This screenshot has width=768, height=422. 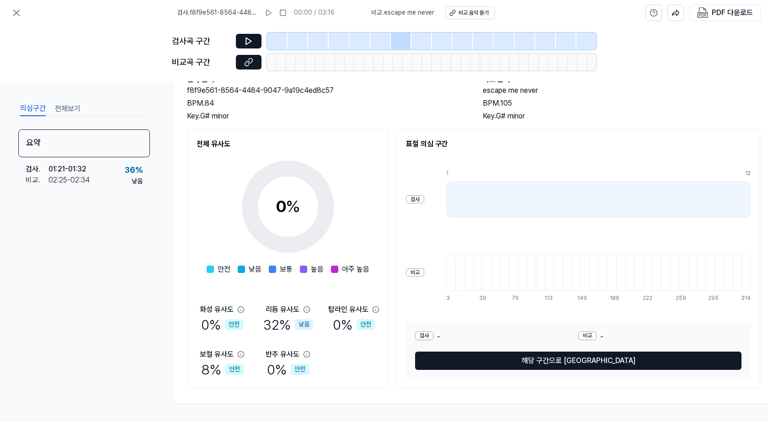 What do you see at coordinates (84, 143) in the screenshot?
I see `div: 요약` at bounding box center [84, 143].